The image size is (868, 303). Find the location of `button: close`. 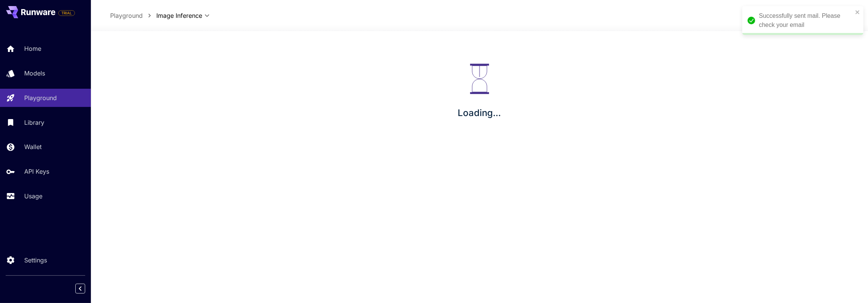

button: close is located at coordinates (858, 12).